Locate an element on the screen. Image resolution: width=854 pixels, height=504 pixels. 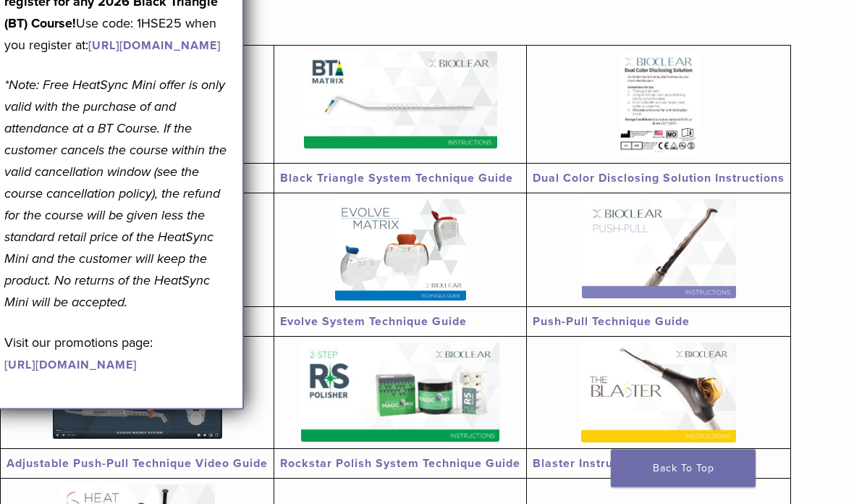
a: Back To Top is located at coordinates (683, 468).